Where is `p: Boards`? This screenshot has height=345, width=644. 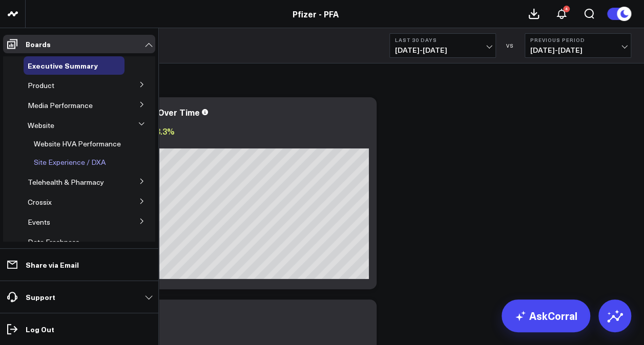
p: Boards is located at coordinates (38, 44).